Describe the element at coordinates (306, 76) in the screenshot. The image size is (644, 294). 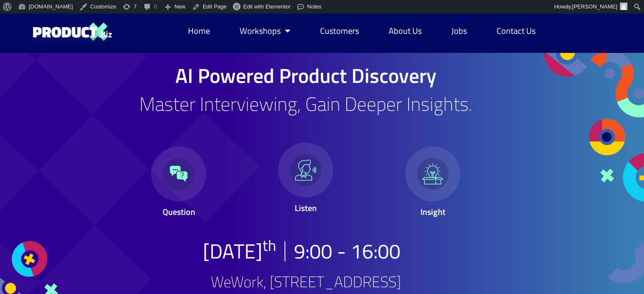
I see `h1: AI Powered Product Discovery` at that location.